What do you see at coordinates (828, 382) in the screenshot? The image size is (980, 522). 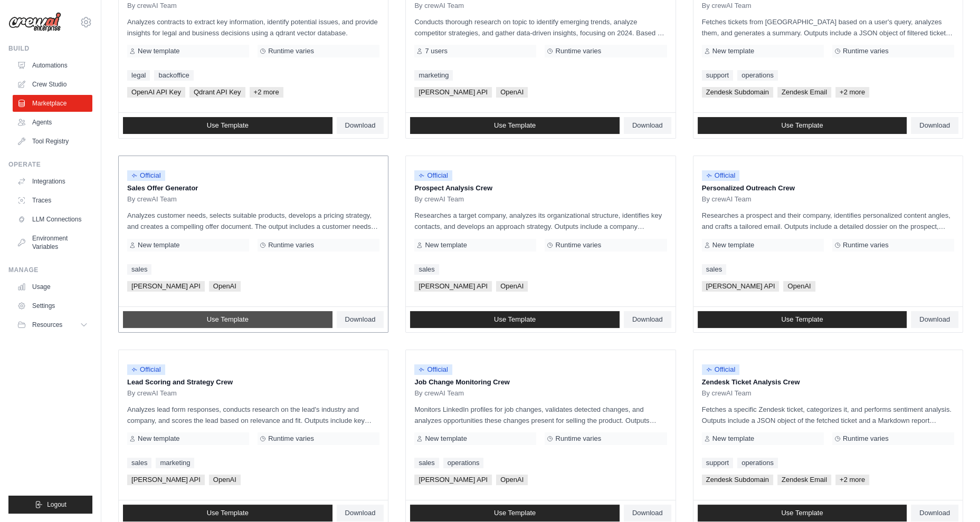 I see `p: Zendesk Ticket Analysis Crew` at bounding box center [828, 382].